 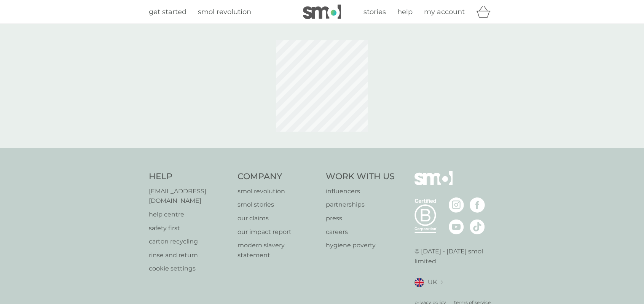 What do you see at coordinates (360, 192) in the screenshot?
I see `a: influencers` at bounding box center [360, 192].